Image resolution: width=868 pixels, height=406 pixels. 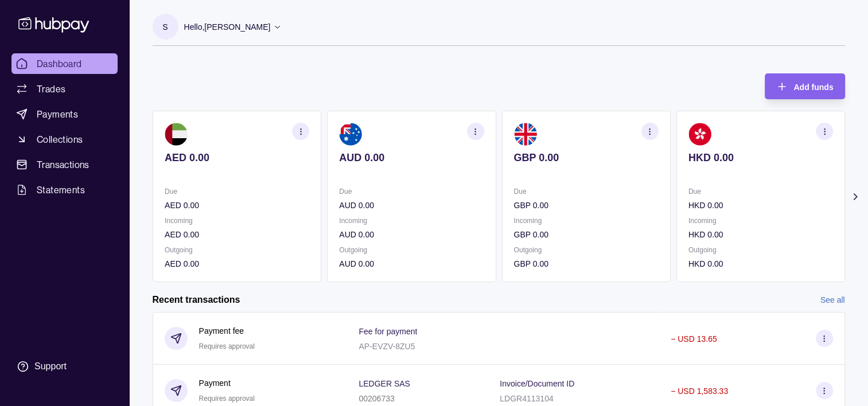 I want to click on div: Support, so click(x=51, y=367).